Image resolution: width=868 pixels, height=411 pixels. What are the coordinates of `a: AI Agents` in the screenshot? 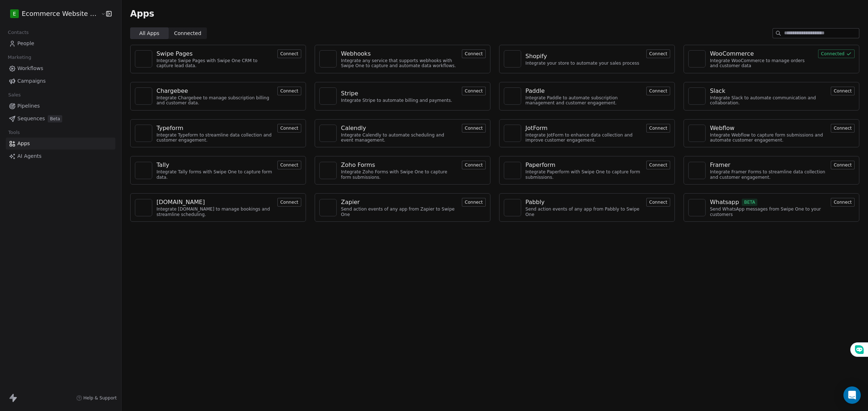 It's located at (60, 156).